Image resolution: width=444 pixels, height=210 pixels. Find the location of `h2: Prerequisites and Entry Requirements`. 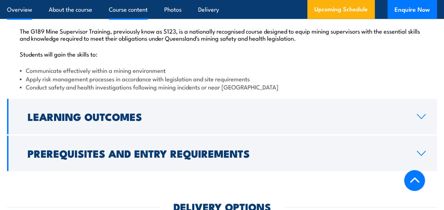

h2: Prerequisites and Entry Requirements is located at coordinates (217, 153).